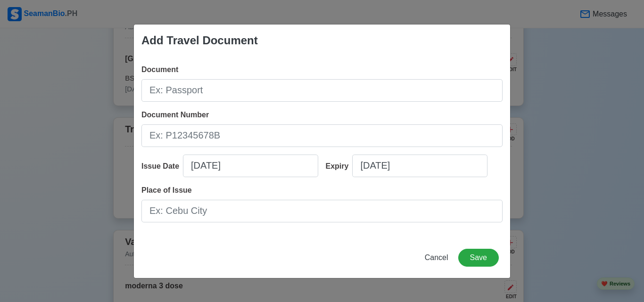 The width and height of the screenshot is (644, 302). What do you see at coordinates (175, 114) in the screenshot?
I see `span: Document Number` at bounding box center [175, 114].